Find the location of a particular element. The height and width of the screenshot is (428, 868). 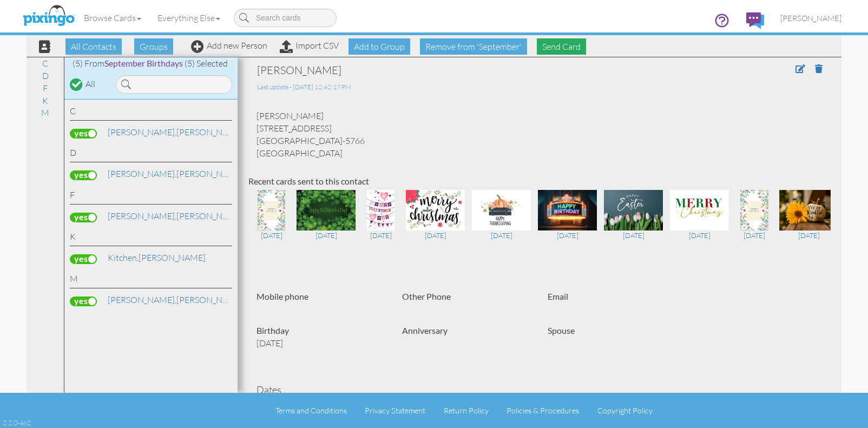

img: 121604-1-1727285326341-e56e634af49cf0e9-qa.jpg is located at coordinates (567, 210).